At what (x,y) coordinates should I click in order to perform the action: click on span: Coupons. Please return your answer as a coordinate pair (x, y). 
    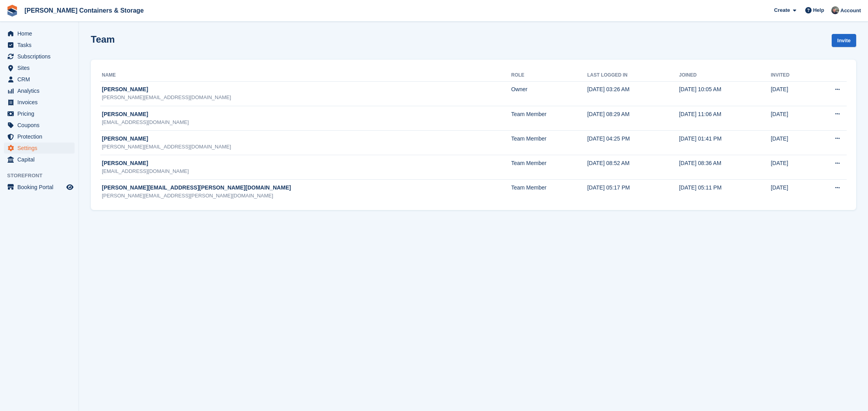
    Looking at the image, I should click on (41, 125).